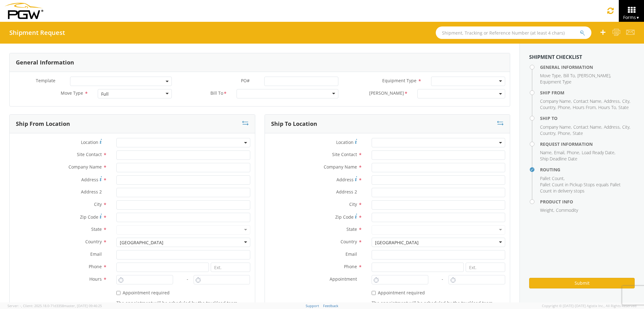 This screenshot has width=644, height=309. I want to click on a: Feedback, so click(331, 305).